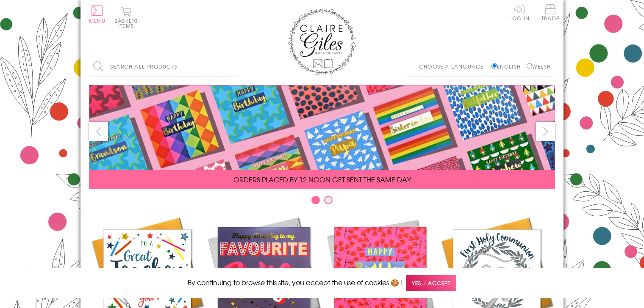  Describe the element at coordinates (97, 21) in the screenshot. I see `span: Menu` at that location.